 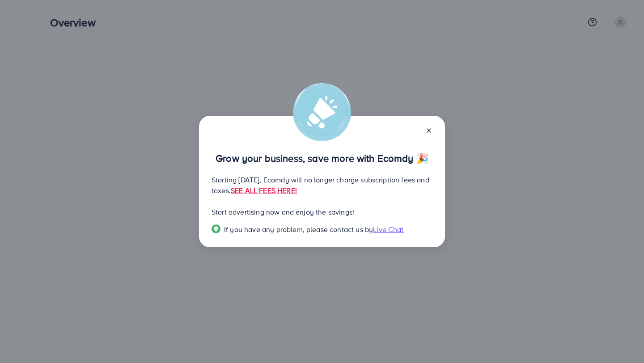 What do you see at coordinates (264, 191) in the screenshot?
I see `a: SEE ALL FEES HERE!` at bounding box center [264, 191].